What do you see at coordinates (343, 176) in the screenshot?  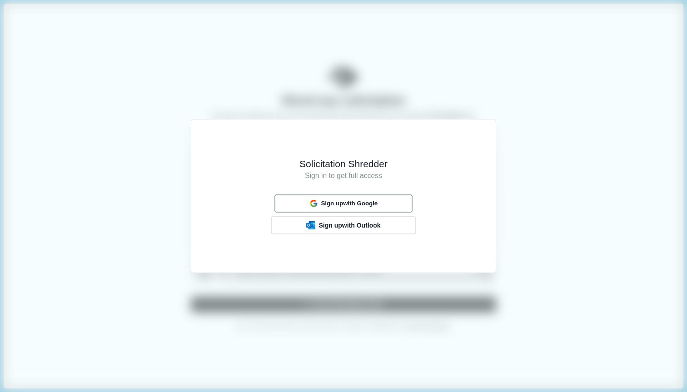 I see `h1: Sign in to get full access` at bounding box center [343, 176].